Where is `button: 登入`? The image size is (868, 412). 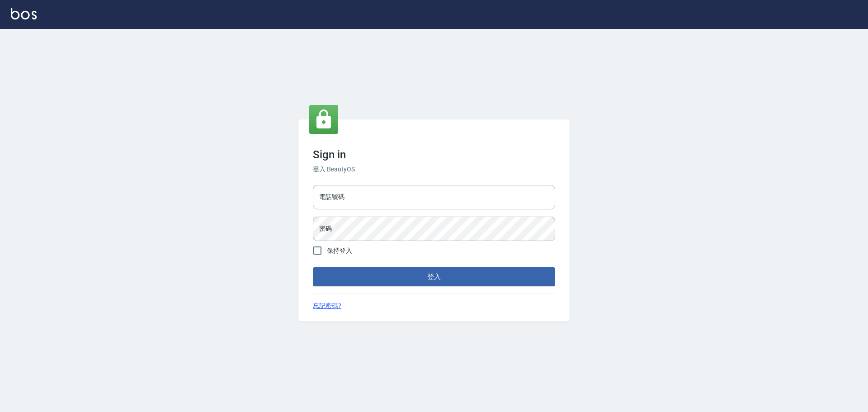
button: 登入 is located at coordinates (434, 277).